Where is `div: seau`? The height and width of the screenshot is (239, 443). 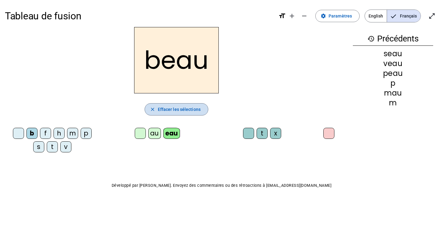 div: seau is located at coordinates (393, 54).